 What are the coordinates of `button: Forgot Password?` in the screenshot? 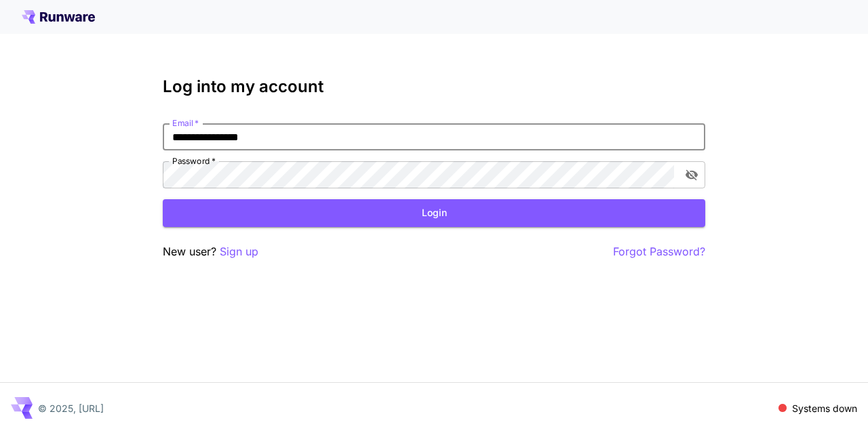 It's located at (659, 251).